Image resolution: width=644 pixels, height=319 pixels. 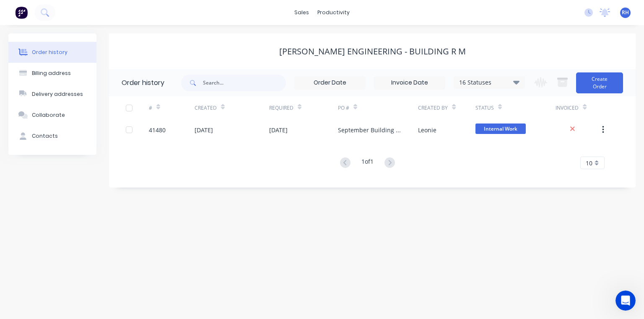 I want to click on input: Search..., so click(x=244, y=83).